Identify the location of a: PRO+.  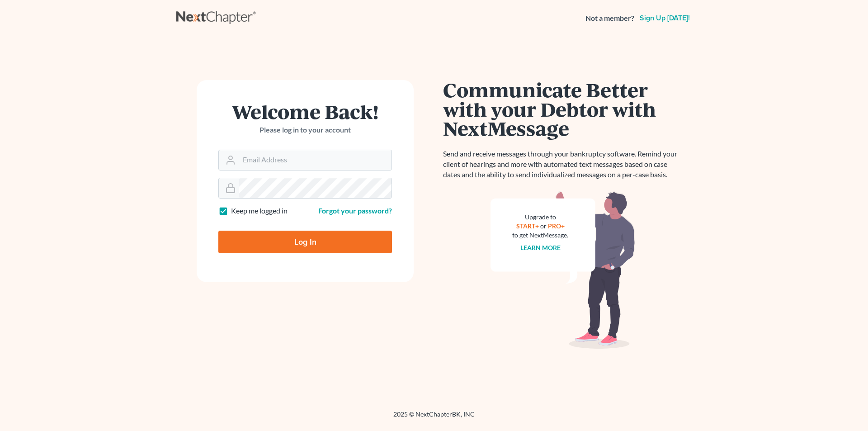
(556, 226).